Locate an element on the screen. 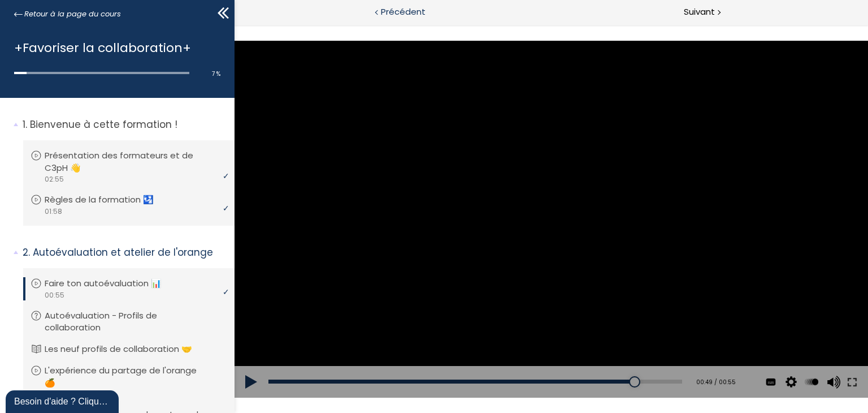  button: Volume is located at coordinates (597, 357).